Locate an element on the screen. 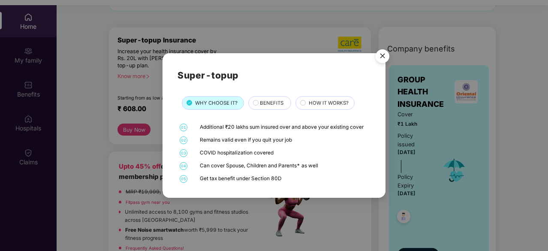  div: Additional ₹20 lakhs sum insured over and above your existing cover is located at coordinates (284, 127).